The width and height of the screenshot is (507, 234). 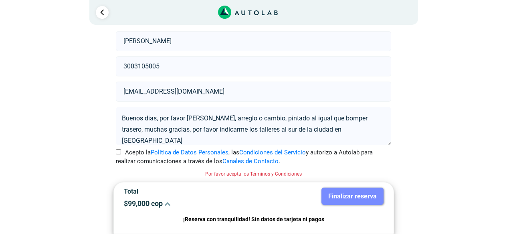 I want to click on small: Por favor acepta los Términos y Condiciones, so click(x=253, y=174).